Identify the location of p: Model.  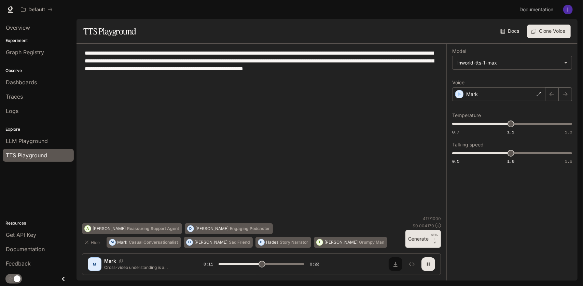
(459, 51).